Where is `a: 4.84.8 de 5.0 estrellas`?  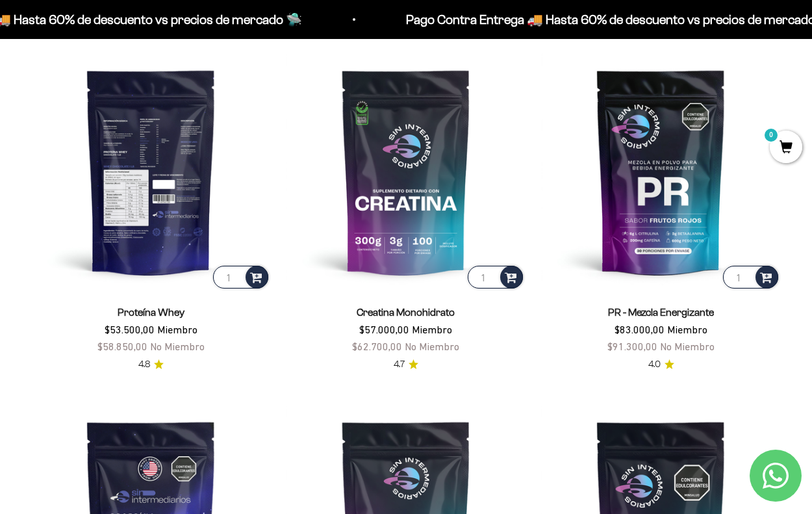 a: 4.84.8 de 5.0 estrellas is located at coordinates (150, 364).